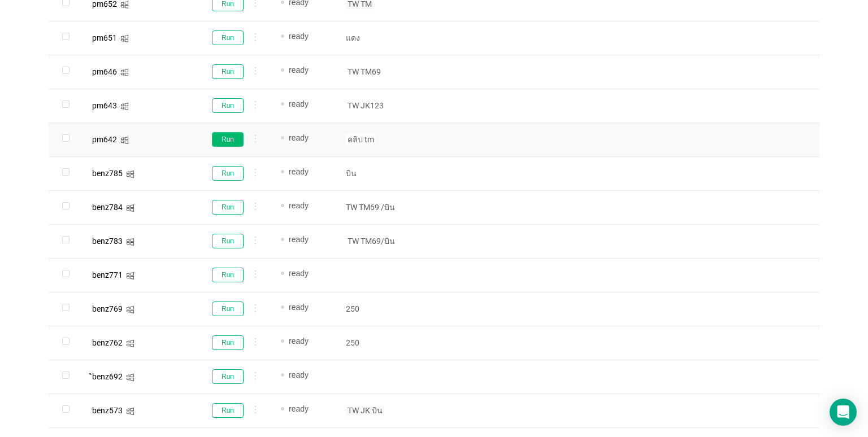 This screenshot has width=868, height=437. I want to click on p: บิน, so click(387, 173).